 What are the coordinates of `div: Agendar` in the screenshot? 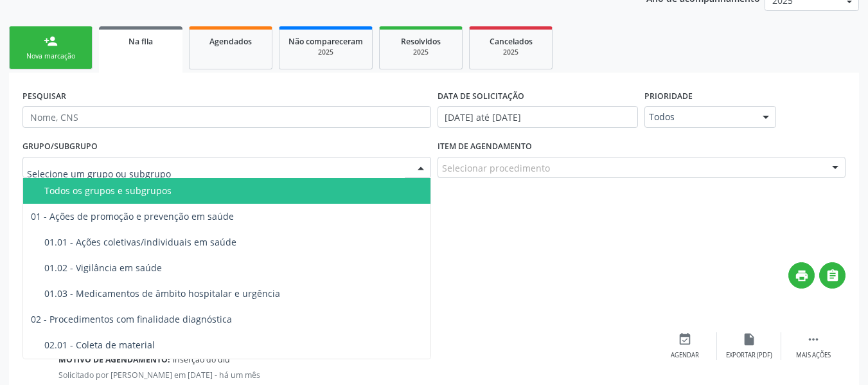 It's located at (684, 355).